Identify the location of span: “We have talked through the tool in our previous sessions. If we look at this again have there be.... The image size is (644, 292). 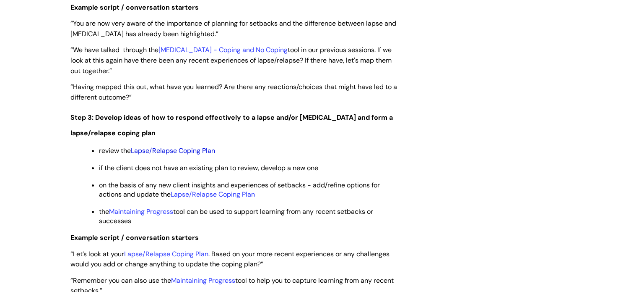
(231, 60).